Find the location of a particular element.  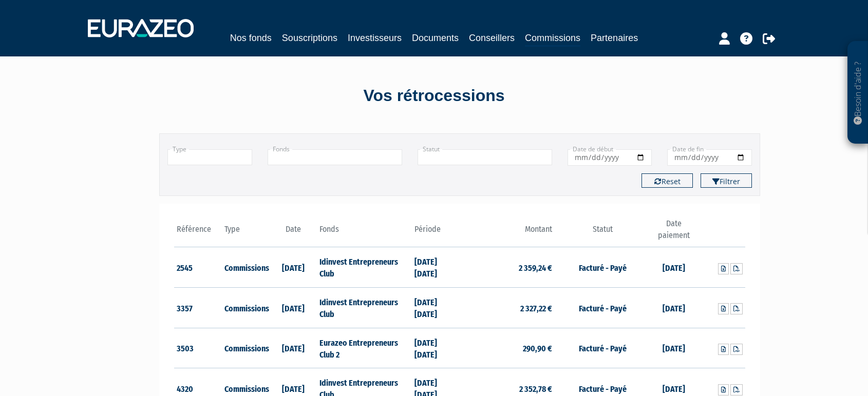

th: Montant is located at coordinates (507, 233).